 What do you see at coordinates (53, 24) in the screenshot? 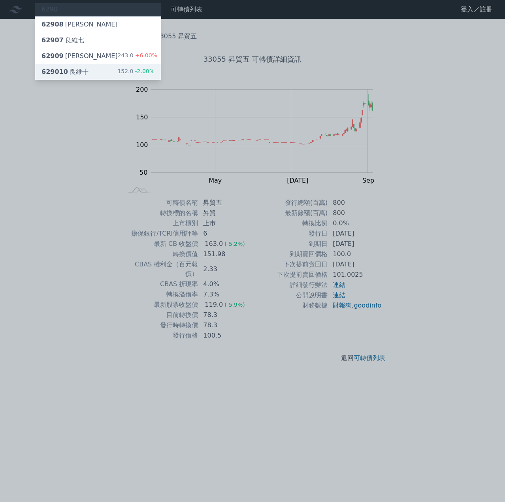
I see `span: 62908` at bounding box center [53, 24].